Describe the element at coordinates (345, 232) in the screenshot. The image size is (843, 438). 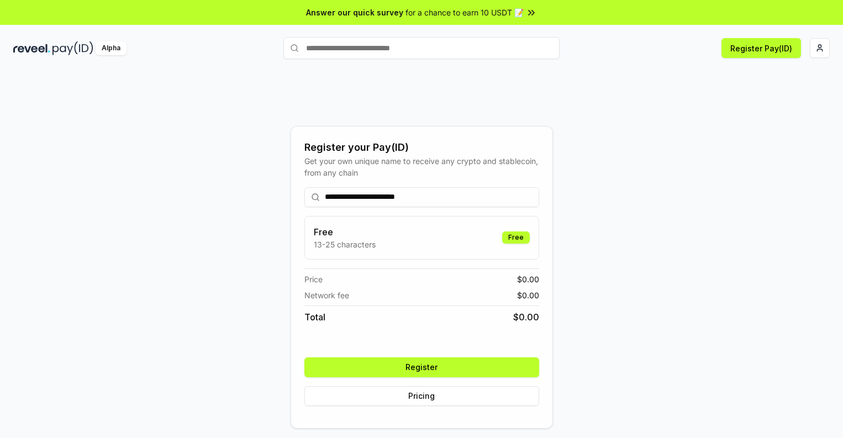
I see `h3: Free` at that location.